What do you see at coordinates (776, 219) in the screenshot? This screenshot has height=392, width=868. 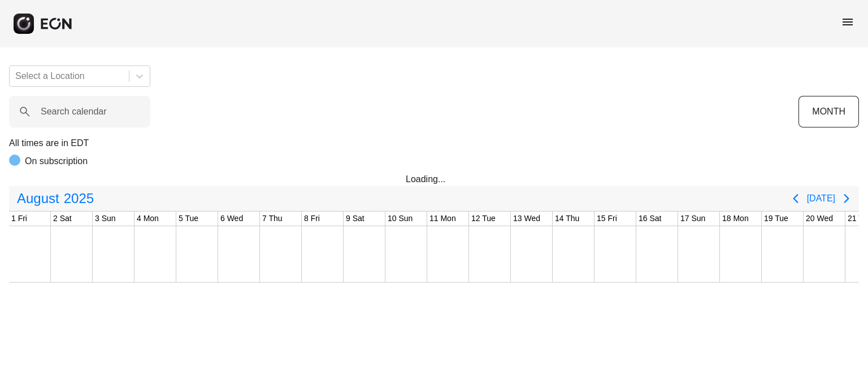 I see `div: 19 Tue` at bounding box center [776, 219].